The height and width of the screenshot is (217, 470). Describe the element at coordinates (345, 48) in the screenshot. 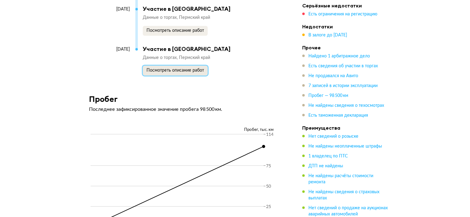

I see `h4: Прочее` at that location.